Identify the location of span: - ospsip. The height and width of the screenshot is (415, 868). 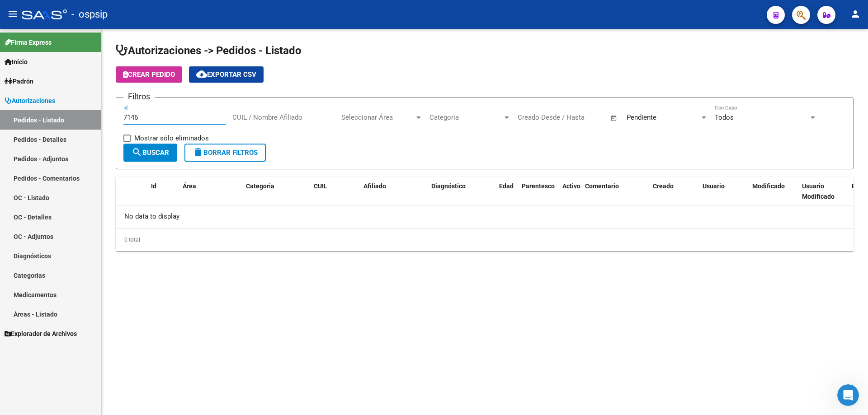
(90, 14).